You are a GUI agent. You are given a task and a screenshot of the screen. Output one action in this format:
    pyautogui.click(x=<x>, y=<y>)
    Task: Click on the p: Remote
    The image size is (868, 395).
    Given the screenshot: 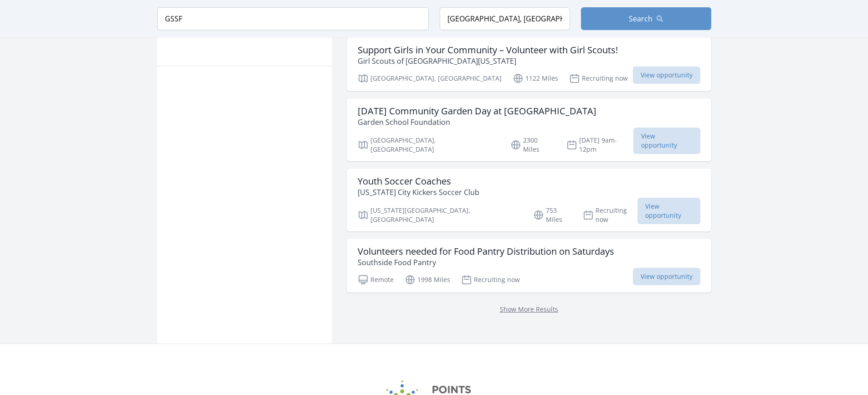 What is the action you would take?
    pyautogui.click(x=376, y=280)
    